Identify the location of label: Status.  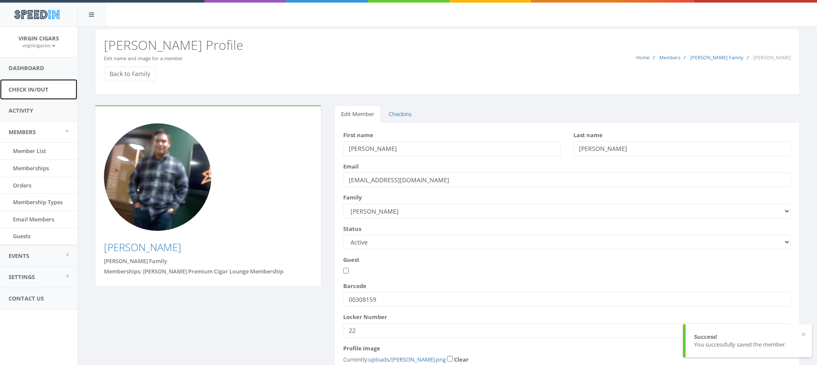
(352, 229).